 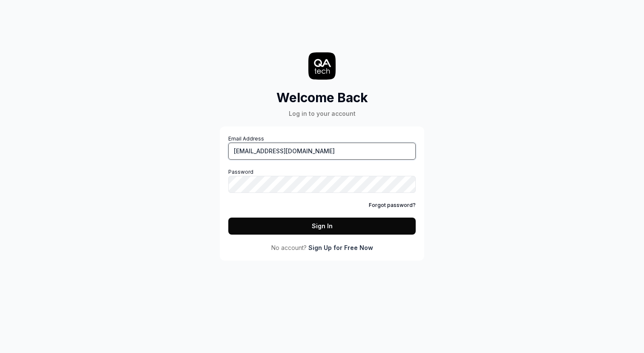 What do you see at coordinates (322, 180) in the screenshot?
I see `label: Password` at bounding box center [322, 180].